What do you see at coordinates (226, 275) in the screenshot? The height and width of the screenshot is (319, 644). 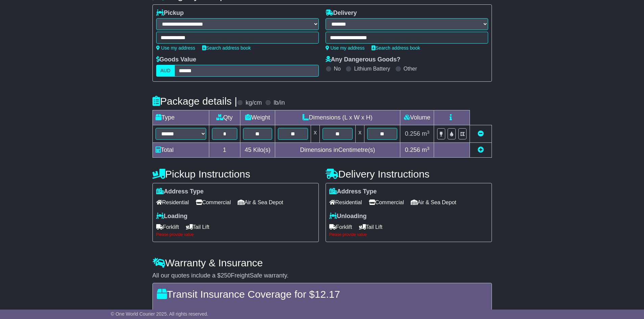 I see `span: 250` at bounding box center [226, 275].